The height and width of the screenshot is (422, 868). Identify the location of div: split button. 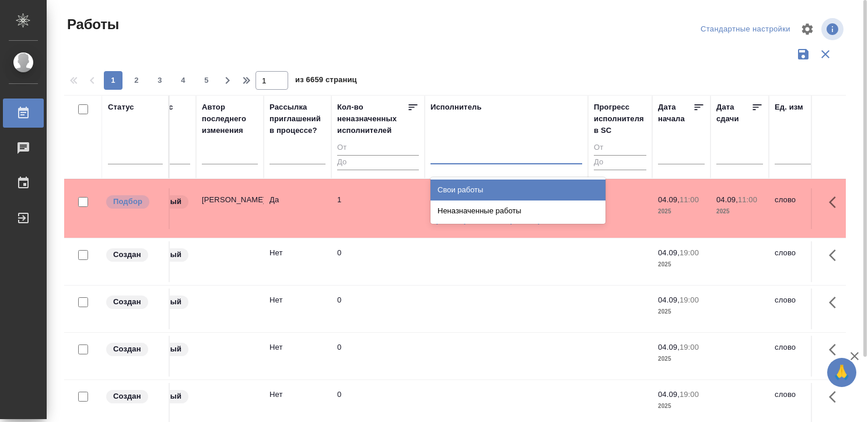
(746, 29).